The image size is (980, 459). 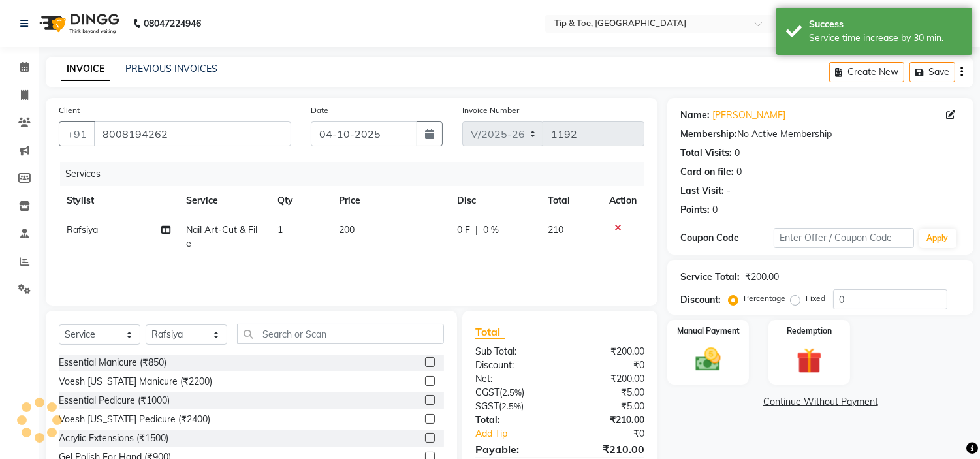 I want to click on th: Disc, so click(x=494, y=201).